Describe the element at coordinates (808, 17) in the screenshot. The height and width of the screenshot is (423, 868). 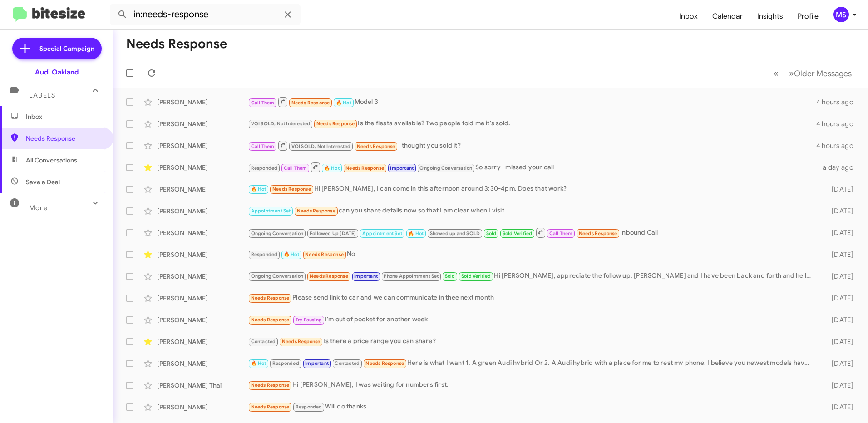
I see `a: Profile` at that location.